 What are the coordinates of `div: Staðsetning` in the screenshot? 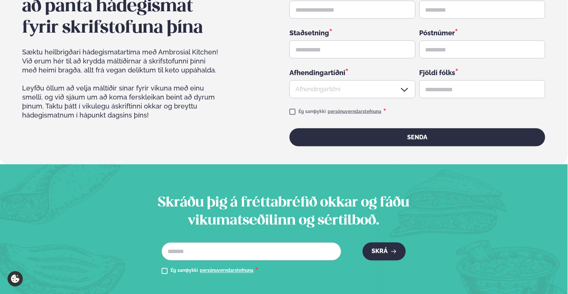 It's located at (352, 33).